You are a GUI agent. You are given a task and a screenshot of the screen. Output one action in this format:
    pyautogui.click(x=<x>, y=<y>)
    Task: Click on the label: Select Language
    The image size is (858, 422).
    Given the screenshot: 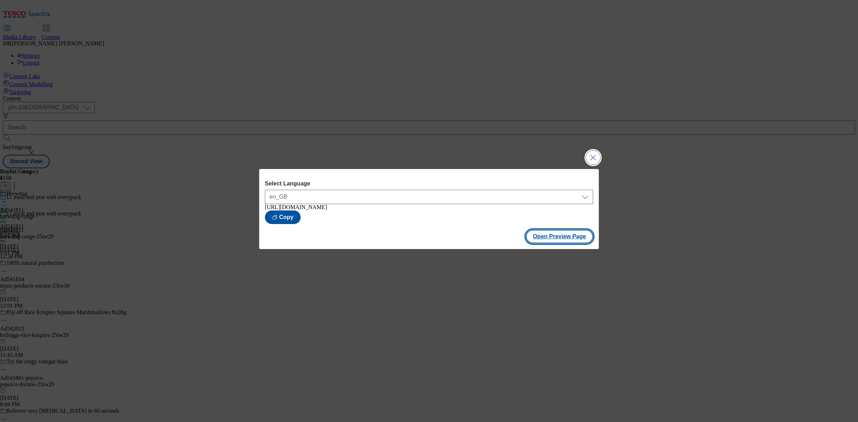 What is the action you would take?
    pyautogui.click(x=429, y=184)
    